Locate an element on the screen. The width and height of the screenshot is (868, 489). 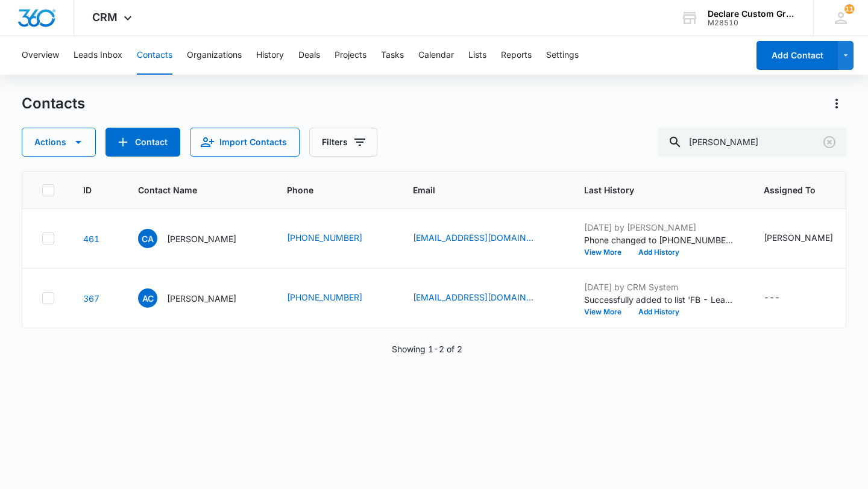
button: Settings is located at coordinates (563, 55).